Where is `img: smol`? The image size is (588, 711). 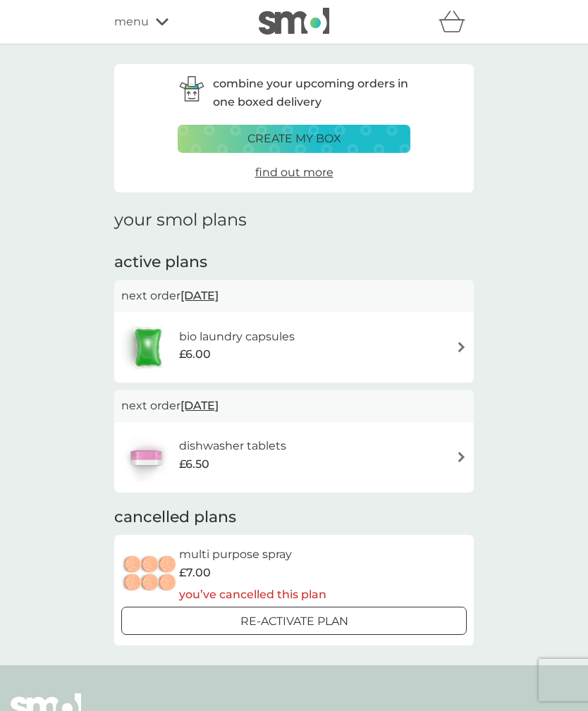
img: smol is located at coordinates (294, 21).